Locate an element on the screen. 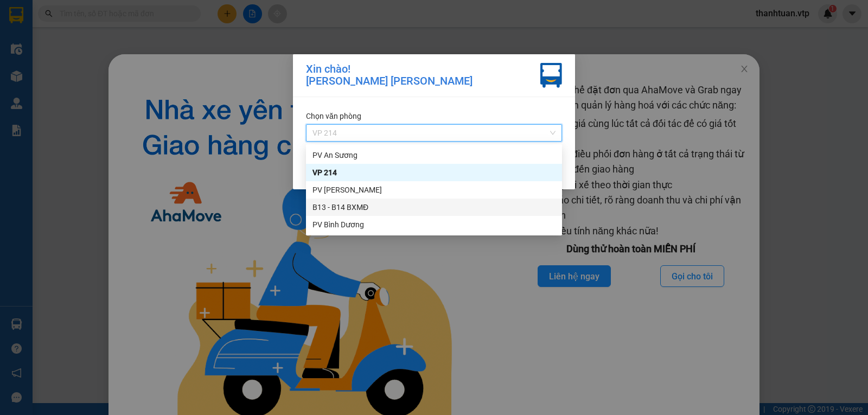  div: PV An Sương is located at coordinates (434, 155).